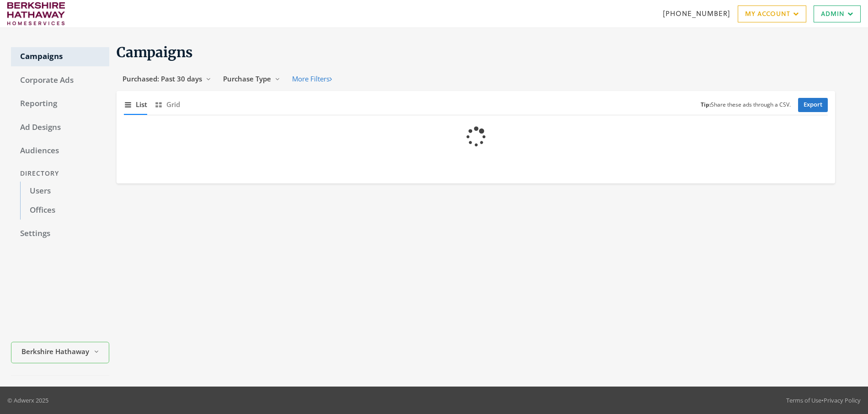  I want to click on div: Directory, so click(60, 173).